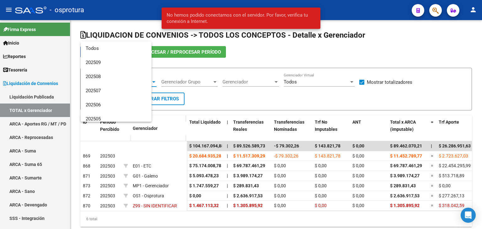 Image resolution: width=482 pixels, height=229 pixels. What do you see at coordinates (116, 119) in the screenshot?
I see `span: 202505` at bounding box center [116, 119].